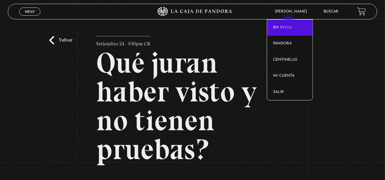  Describe the element at coordinates (61, 40) in the screenshot. I see `a: Volver` at that location.